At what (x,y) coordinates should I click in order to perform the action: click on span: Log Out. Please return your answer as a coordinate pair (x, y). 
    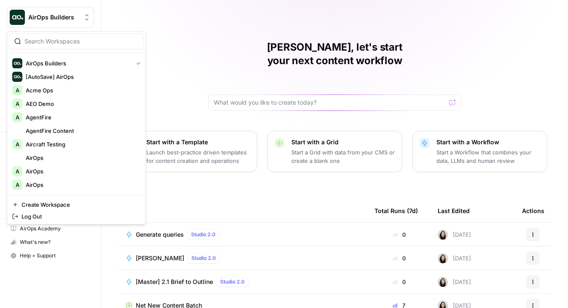
    Looking at the image, I should click on (79, 216).